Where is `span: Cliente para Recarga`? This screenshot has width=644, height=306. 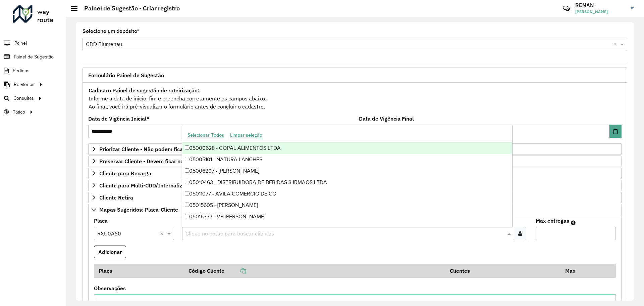
span: Cliente para Recarga is located at coordinates (125, 173).